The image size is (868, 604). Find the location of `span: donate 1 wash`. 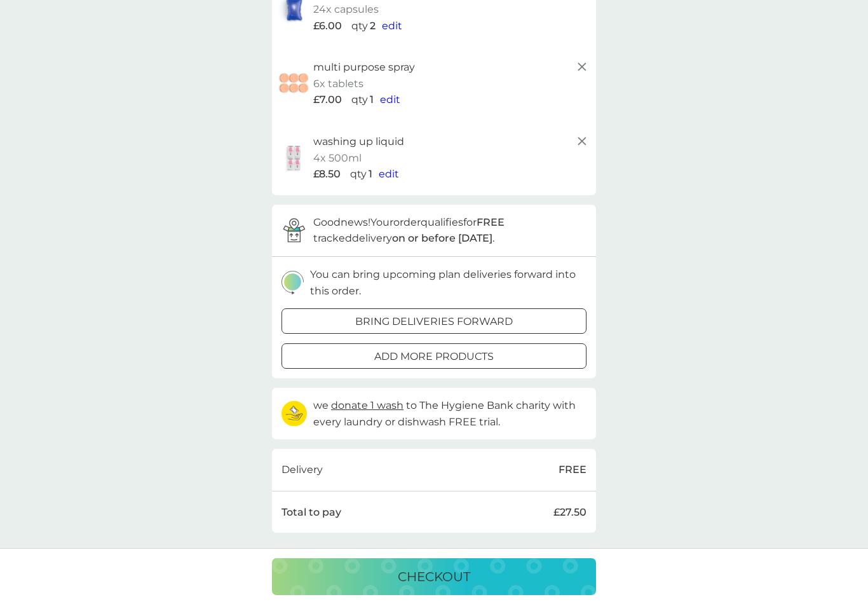

span: donate 1 wash is located at coordinates (368, 405).